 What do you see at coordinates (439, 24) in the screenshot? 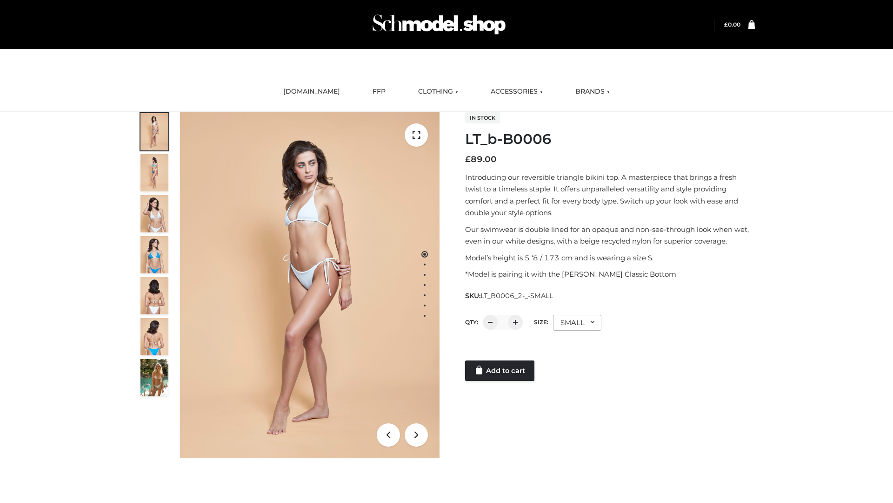
I see `a: Schmodel Admin 964` at bounding box center [439, 24].